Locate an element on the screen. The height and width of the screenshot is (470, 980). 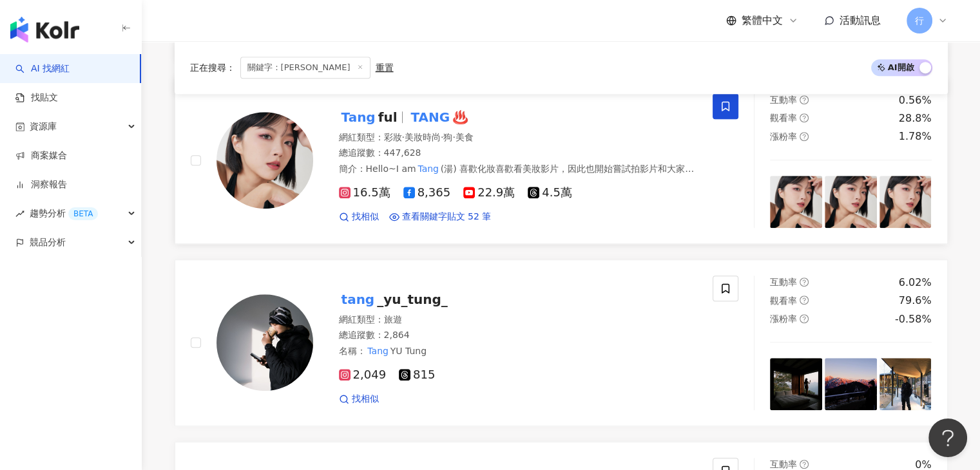
span: 美妝時尚 is located at coordinates (423, 138).